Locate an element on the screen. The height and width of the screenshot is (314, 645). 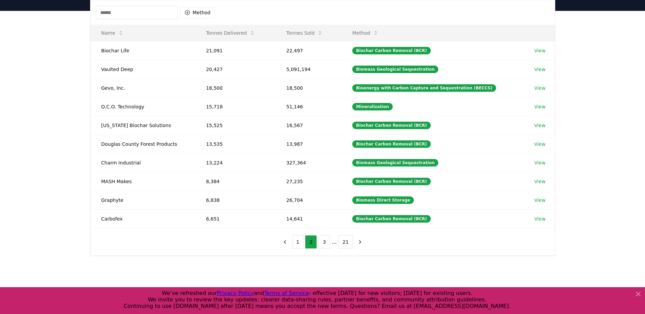
td: Vaulted Deep is located at coordinates (143, 69).